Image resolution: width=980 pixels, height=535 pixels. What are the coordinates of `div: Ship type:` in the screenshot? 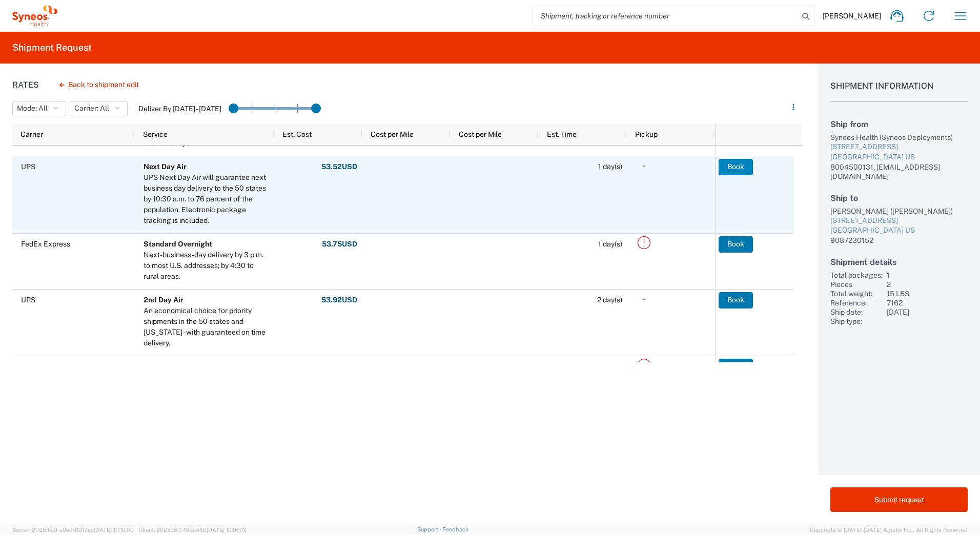 It's located at (857, 322).